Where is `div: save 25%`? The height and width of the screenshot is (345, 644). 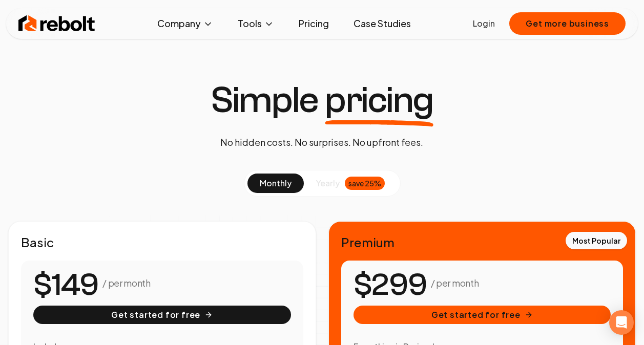 div: save 25% is located at coordinates (365, 183).